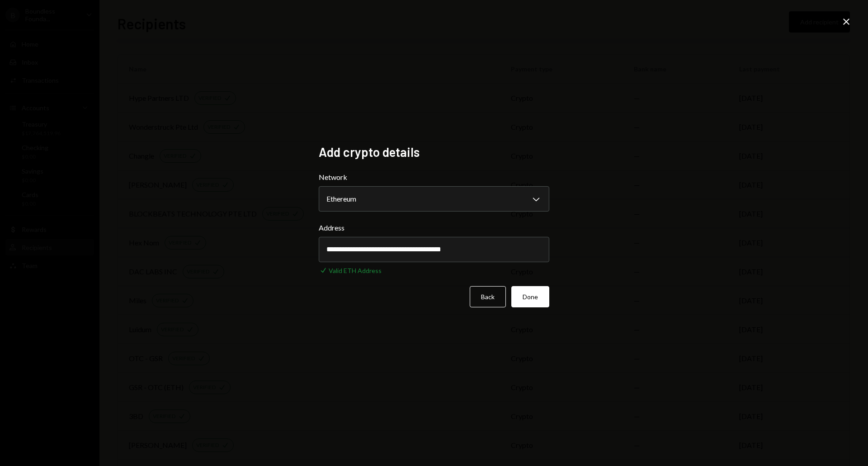 Image resolution: width=868 pixels, height=466 pixels. Describe the element at coordinates (434, 228) in the screenshot. I see `label: Address` at that location.